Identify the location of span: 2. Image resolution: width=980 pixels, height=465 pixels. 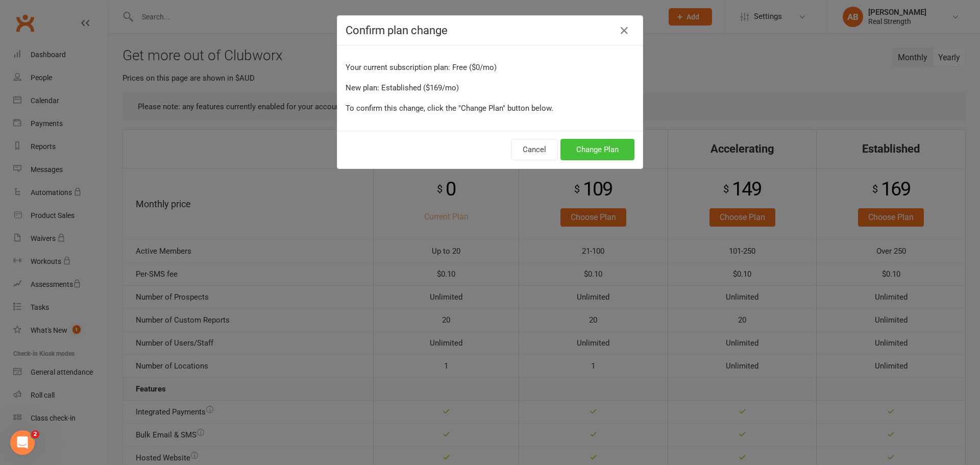
(35, 434).